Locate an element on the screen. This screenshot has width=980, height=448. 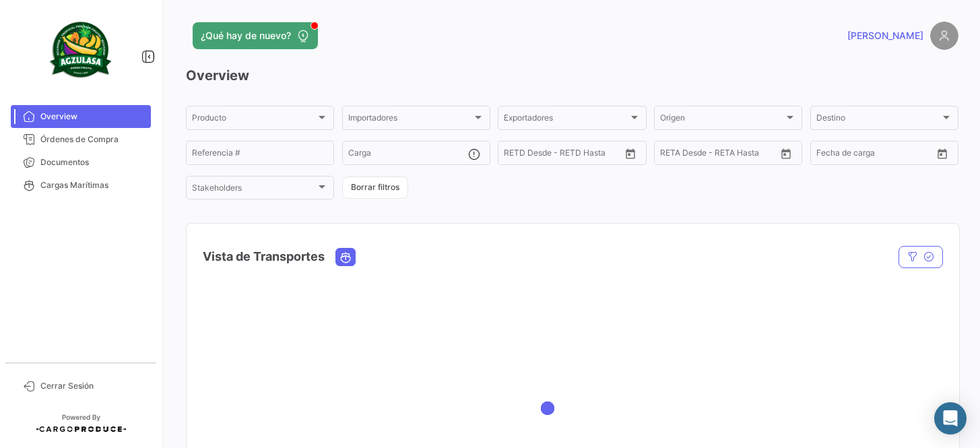
a: Overview is located at coordinates (81, 117).